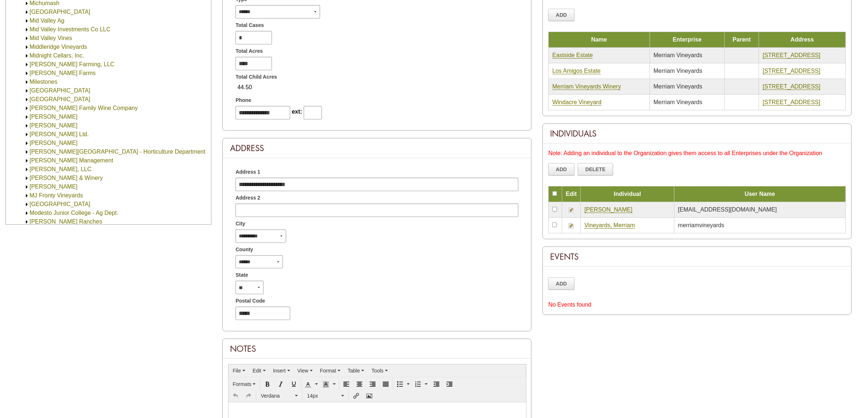  What do you see at coordinates (235, 396) in the screenshot?
I see `div: Undo` at bounding box center [235, 396].